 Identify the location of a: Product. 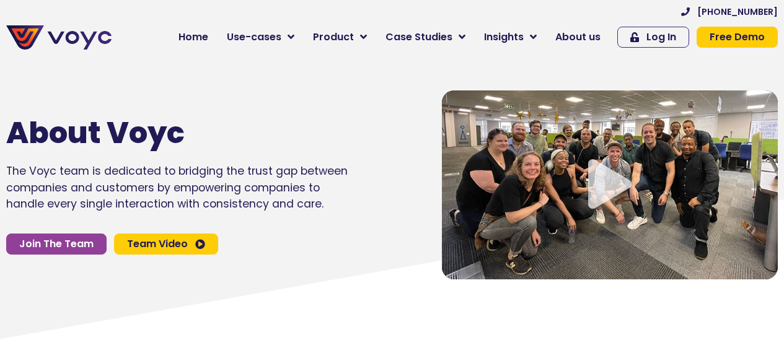
(340, 37).